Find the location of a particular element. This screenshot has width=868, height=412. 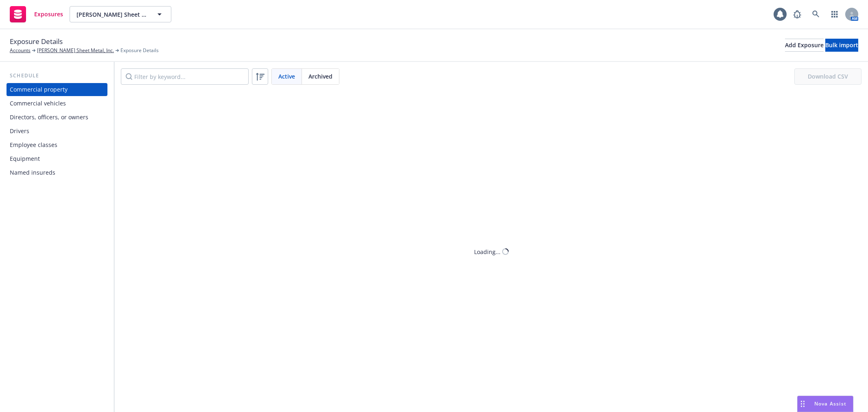

div: Commercial vehicles is located at coordinates (38, 104).